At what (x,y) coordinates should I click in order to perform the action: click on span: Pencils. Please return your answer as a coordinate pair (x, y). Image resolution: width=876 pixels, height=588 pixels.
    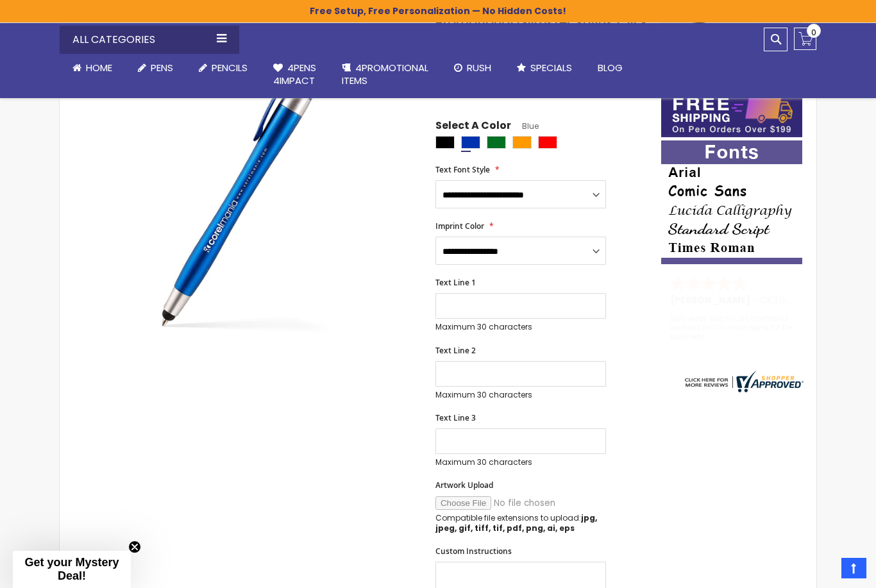
    Looking at the image, I should click on (230, 68).